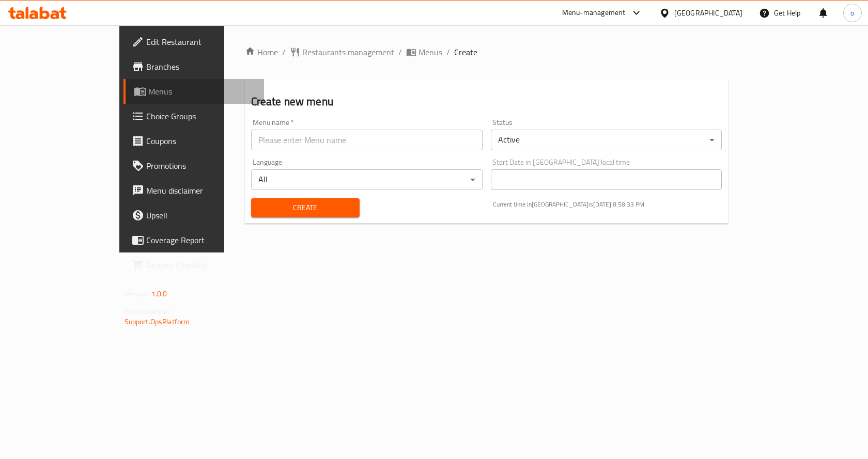  I want to click on span: Branches, so click(201, 66).